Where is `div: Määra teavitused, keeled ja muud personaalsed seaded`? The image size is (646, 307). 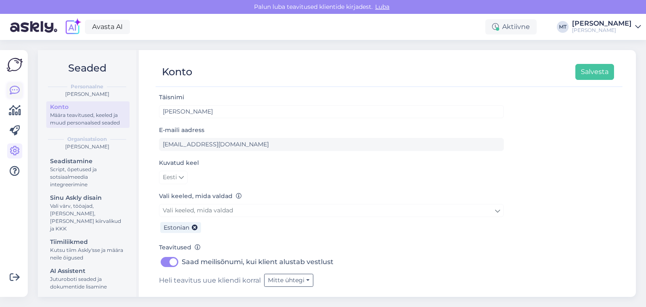 div: Määra teavitused, keeled ja muud personaalsed seaded is located at coordinates (88, 119).